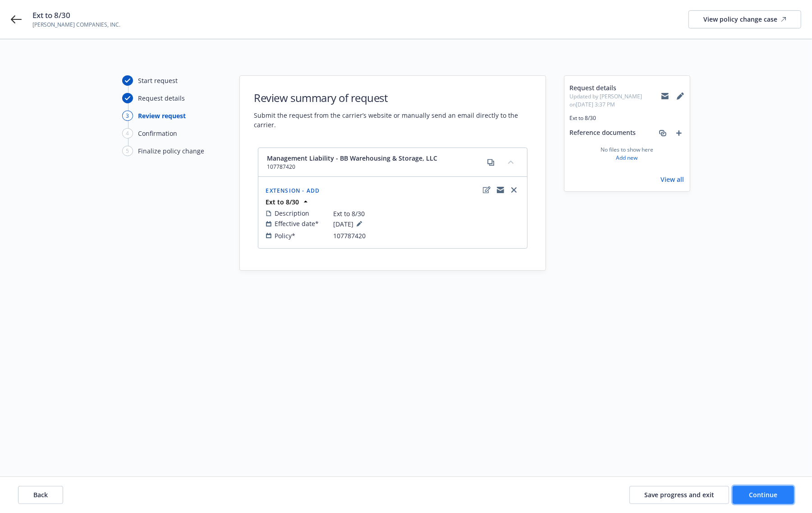  I want to click on span: Submit the request from the carrier’s website or manually send an email directly to the carrier., so click(392, 120).